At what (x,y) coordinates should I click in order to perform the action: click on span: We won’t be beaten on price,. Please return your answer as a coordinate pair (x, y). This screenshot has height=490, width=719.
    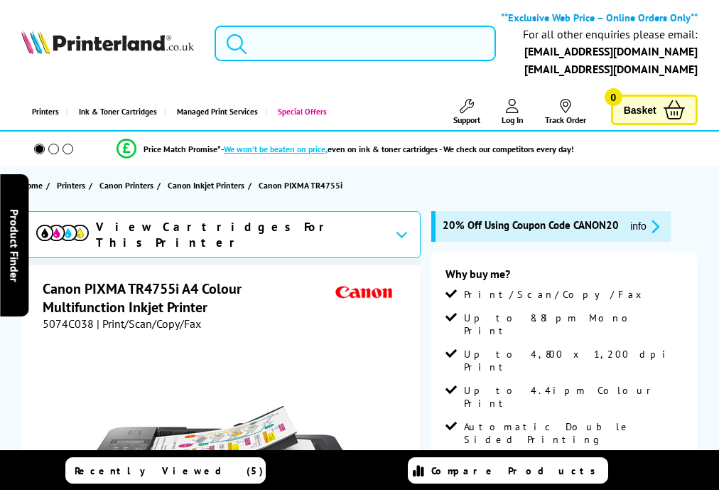
    Looking at the image, I should click on (276, 149).